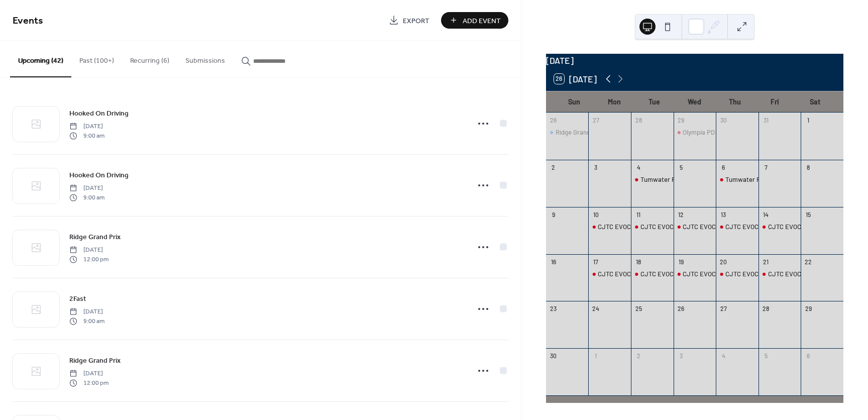 This screenshot has width=868, height=420. I want to click on span: Export, so click(416, 20).